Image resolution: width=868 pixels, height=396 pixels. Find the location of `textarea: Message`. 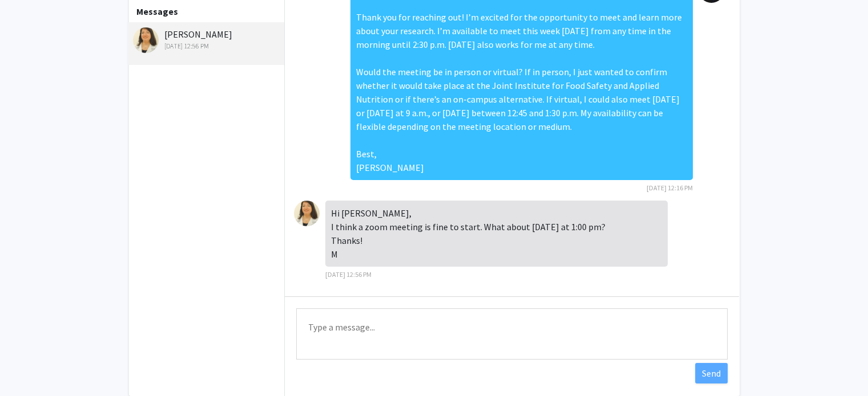

textarea: Message is located at coordinates (512, 334).